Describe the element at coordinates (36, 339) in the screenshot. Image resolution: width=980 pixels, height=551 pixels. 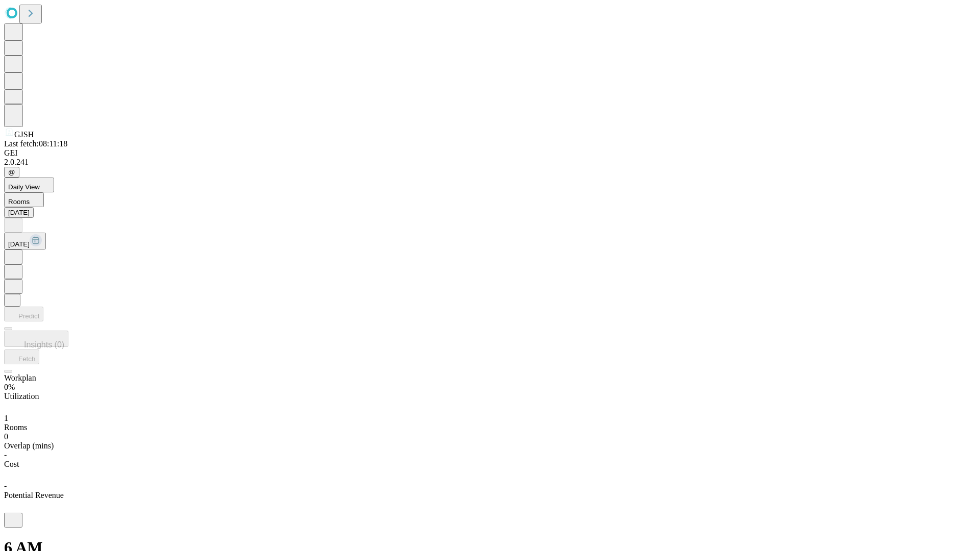
I see `button: Insights (0)` at that location.